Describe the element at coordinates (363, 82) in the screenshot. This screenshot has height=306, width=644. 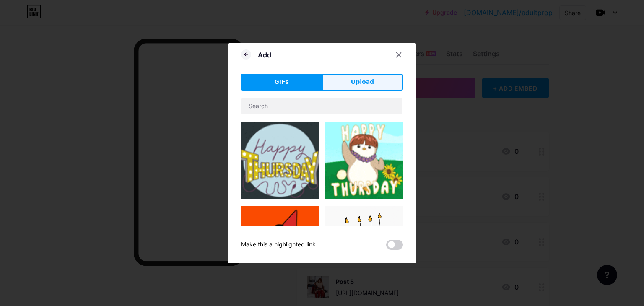
I see `button: Upload` at that location.